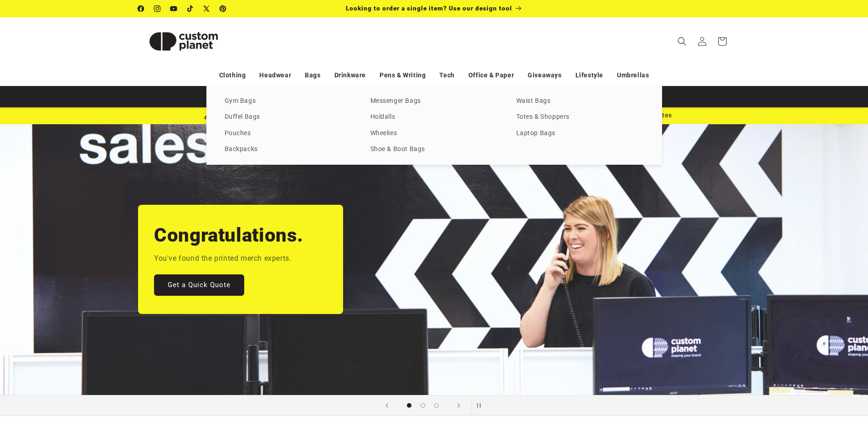 This screenshot has width=868, height=430. I want to click on a: Get a Quick Quote, so click(200, 285).